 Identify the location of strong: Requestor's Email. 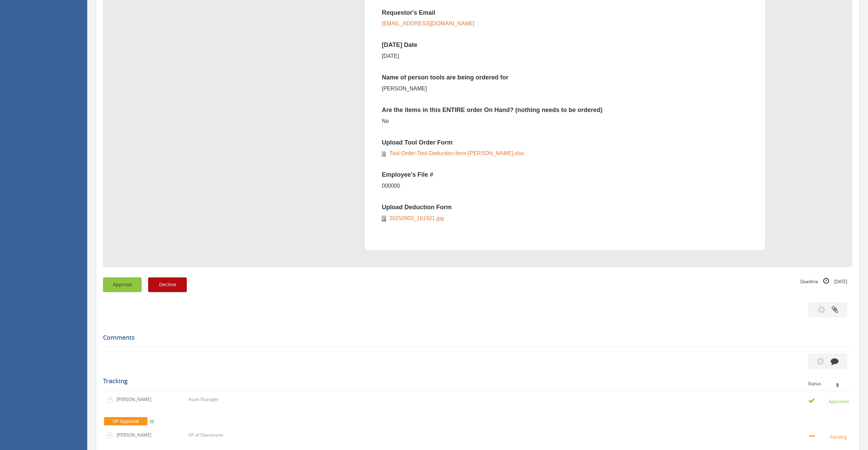
(408, 13).